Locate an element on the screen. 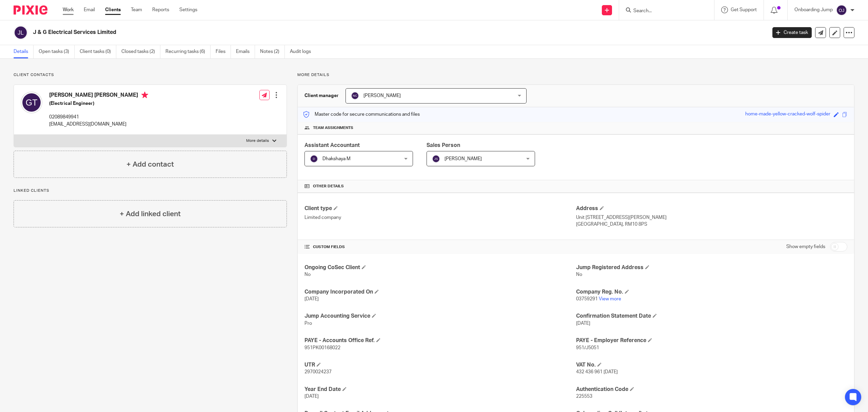 This screenshot has height=412, width=868. h4: Client type is located at coordinates (440, 208).